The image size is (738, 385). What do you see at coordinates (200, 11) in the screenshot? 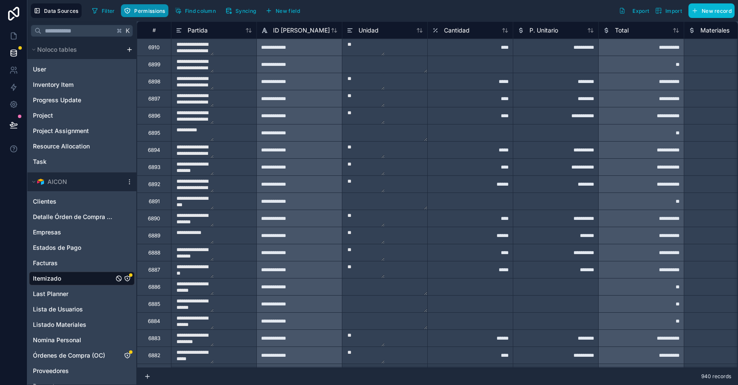
I see `span: Find column` at bounding box center [200, 11].